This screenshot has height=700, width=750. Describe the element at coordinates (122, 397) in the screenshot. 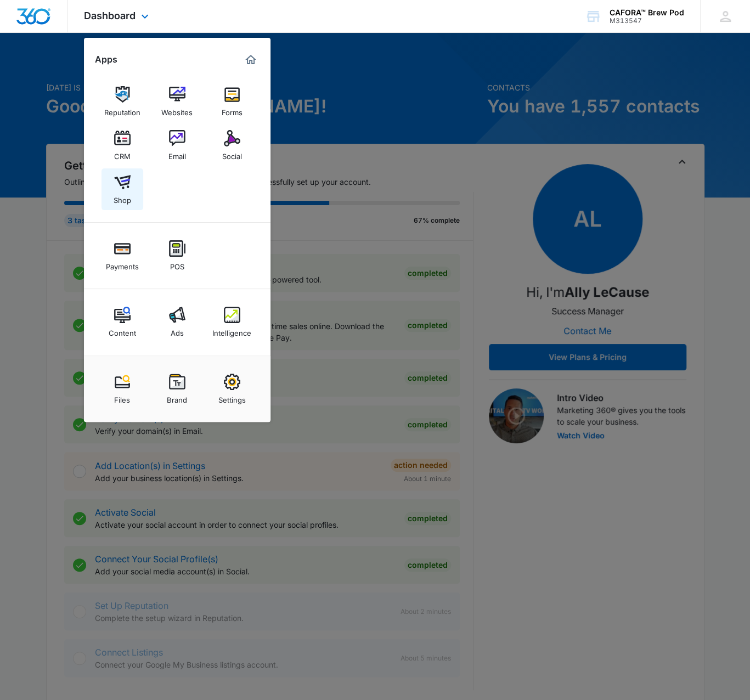

I see `div: Files` at that location.